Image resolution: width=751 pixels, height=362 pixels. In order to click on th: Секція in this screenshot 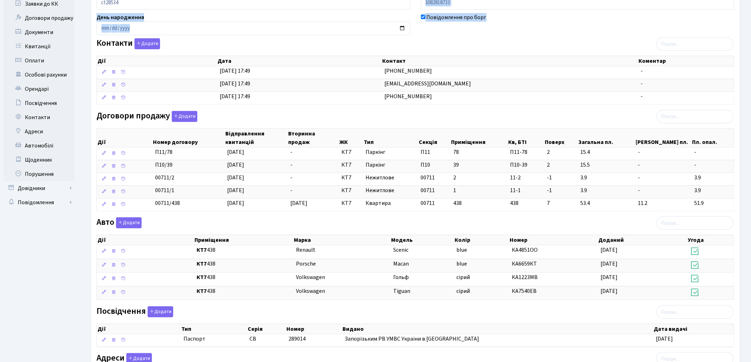, I will do `click(434, 138)`.